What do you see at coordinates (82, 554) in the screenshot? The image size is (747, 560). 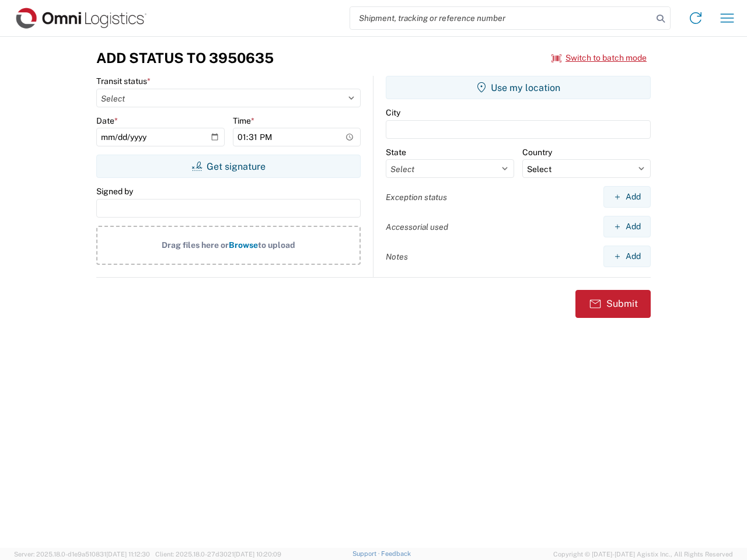 I see `span: Server: 2025.18.0-d1e9a510831` at bounding box center [82, 554].